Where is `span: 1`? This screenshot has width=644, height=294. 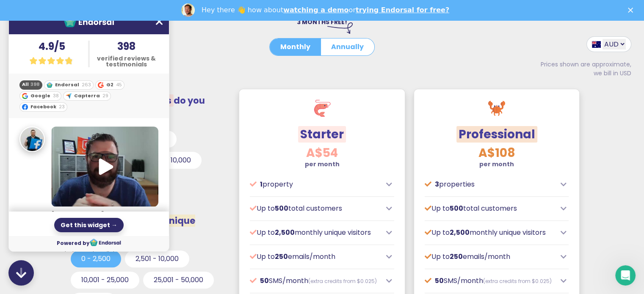 span: 1 is located at coordinates (262, 185).